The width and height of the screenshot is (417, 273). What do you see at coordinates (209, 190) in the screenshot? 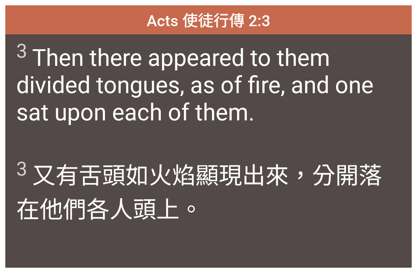
I see `span: 又` at bounding box center [209, 190].